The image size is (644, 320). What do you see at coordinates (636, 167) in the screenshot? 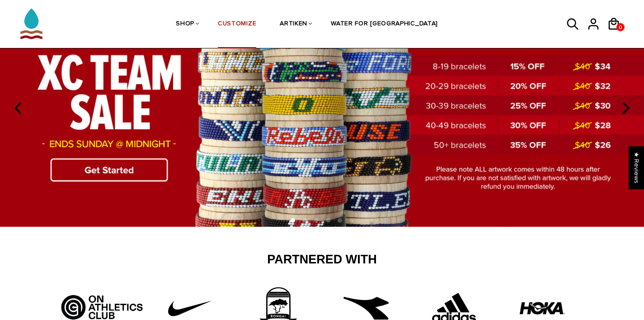
I see `div: Click to open Judge.me floating reviews tab` at bounding box center [636, 167].